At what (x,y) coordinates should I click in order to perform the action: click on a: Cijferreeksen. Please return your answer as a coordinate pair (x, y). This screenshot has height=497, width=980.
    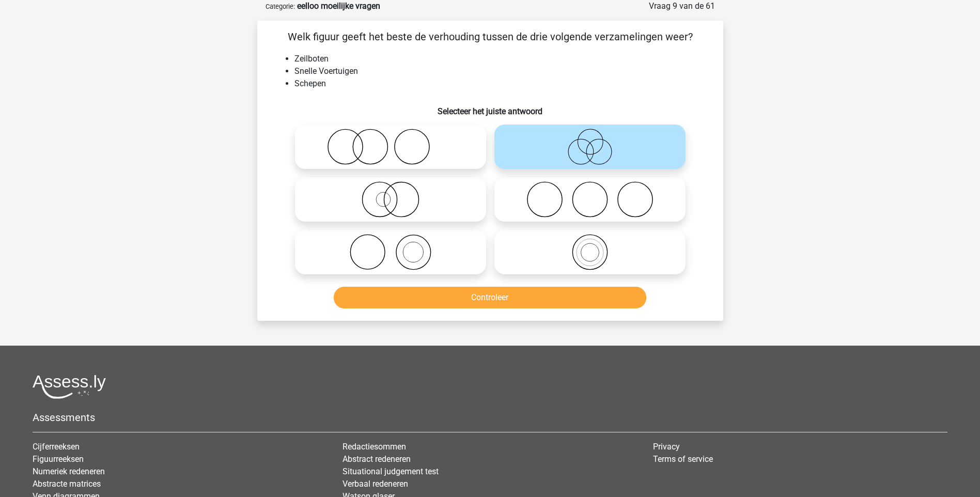
    Looking at the image, I should click on (56, 447).